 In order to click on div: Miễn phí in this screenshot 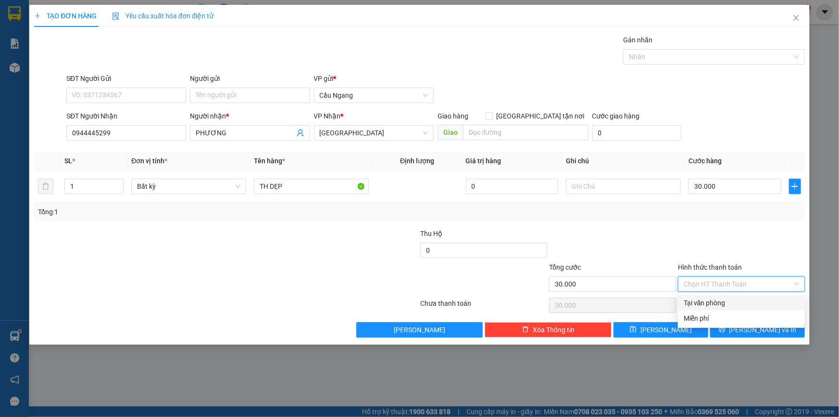, I will do `click(742, 318)`.